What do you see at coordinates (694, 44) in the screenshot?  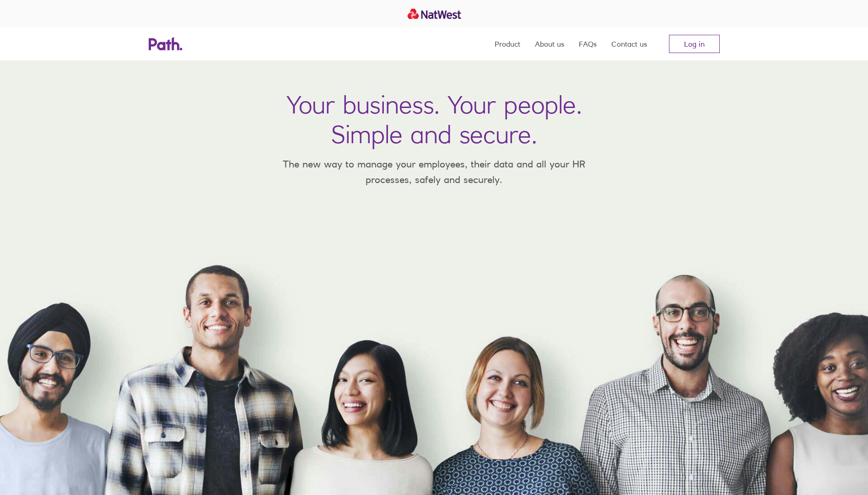 I see `a: Log in` at bounding box center [694, 44].